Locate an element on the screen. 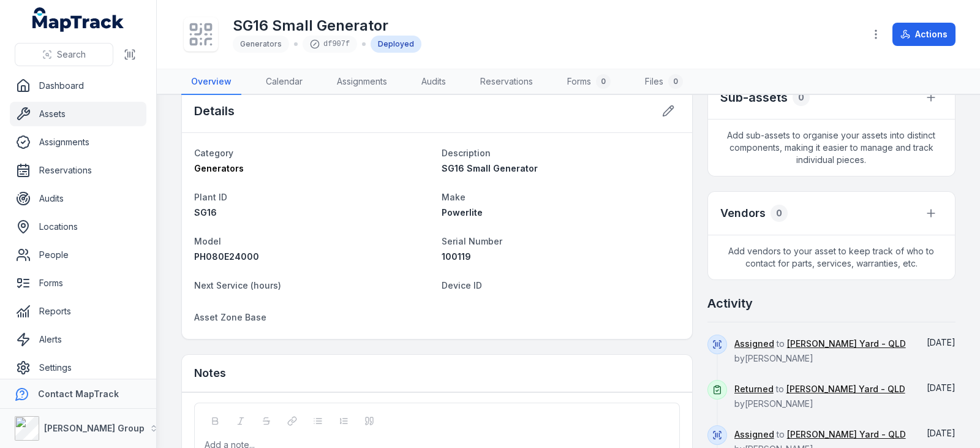 Image resolution: width=980 pixels, height=448 pixels. h2: Details is located at coordinates (215, 111).